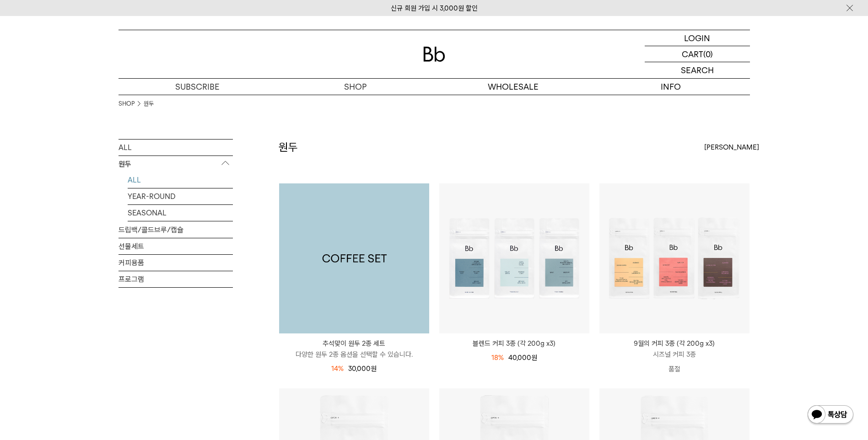 The image size is (868, 440). What do you see at coordinates (434, 8) in the screenshot?
I see `a: 신규 회원 가입 시 3,000원 할인` at bounding box center [434, 8].